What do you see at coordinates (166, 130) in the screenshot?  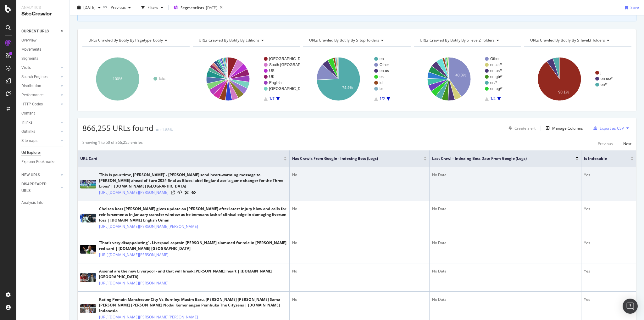 I see `div: +1.88%` at bounding box center [166, 130].